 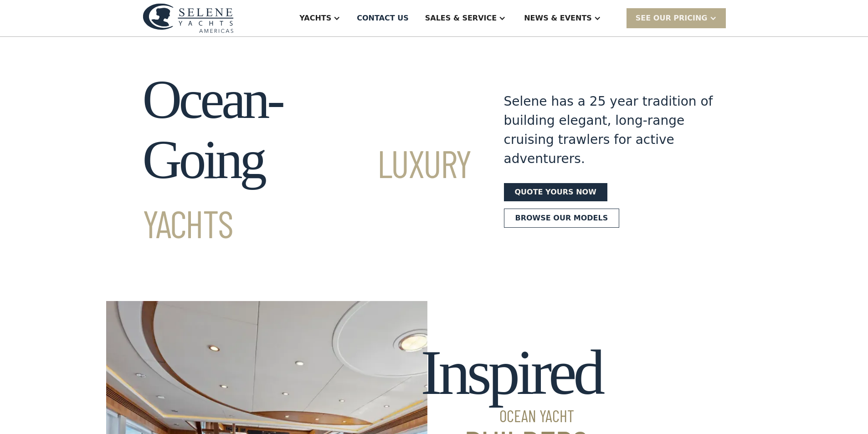 I want to click on div: Sales & Service, so click(x=461, y=18).